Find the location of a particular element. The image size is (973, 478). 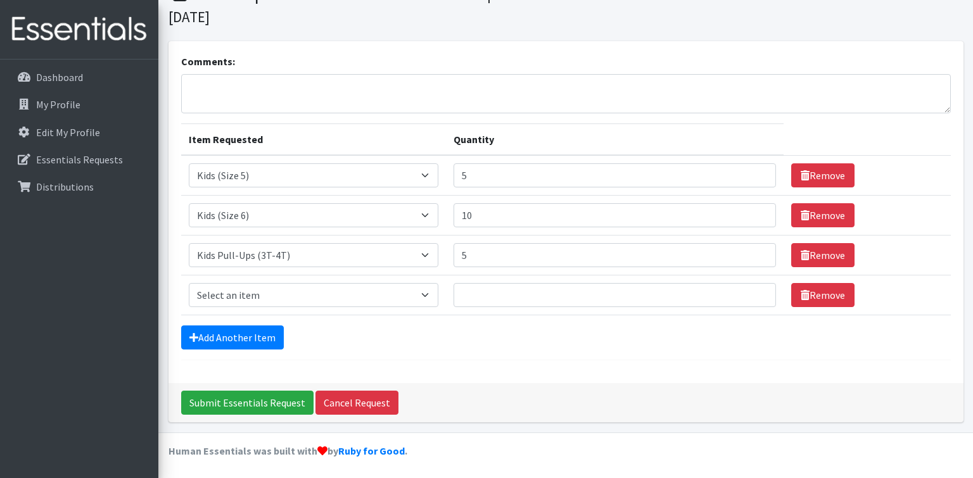

a: My Profile is located at coordinates (79, 105).